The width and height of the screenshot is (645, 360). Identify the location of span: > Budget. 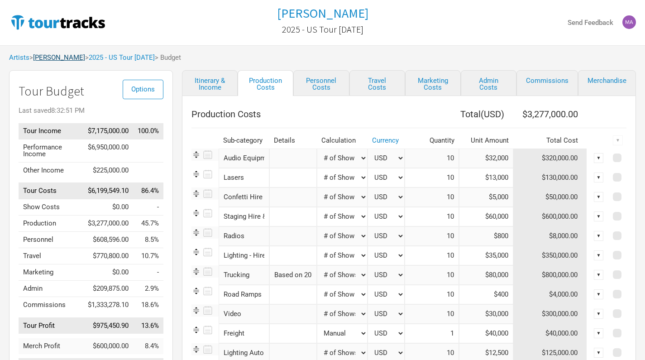
(168, 57).